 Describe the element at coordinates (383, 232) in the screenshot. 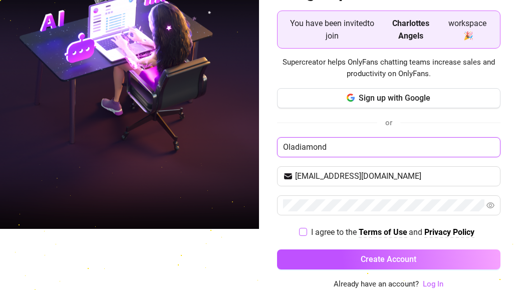

I see `a: Terms of Use` at that location.